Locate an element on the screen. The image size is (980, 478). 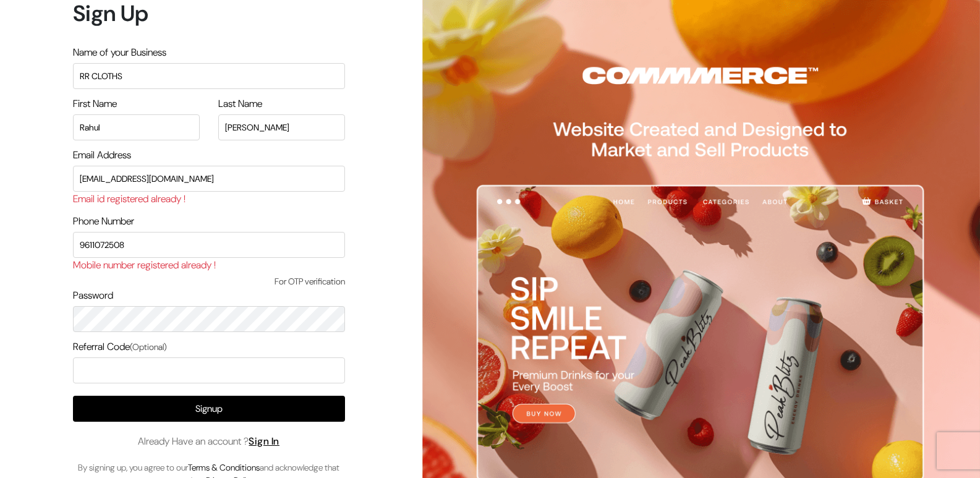
div: Mobile number registered already ! is located at coordinates (209, 266).